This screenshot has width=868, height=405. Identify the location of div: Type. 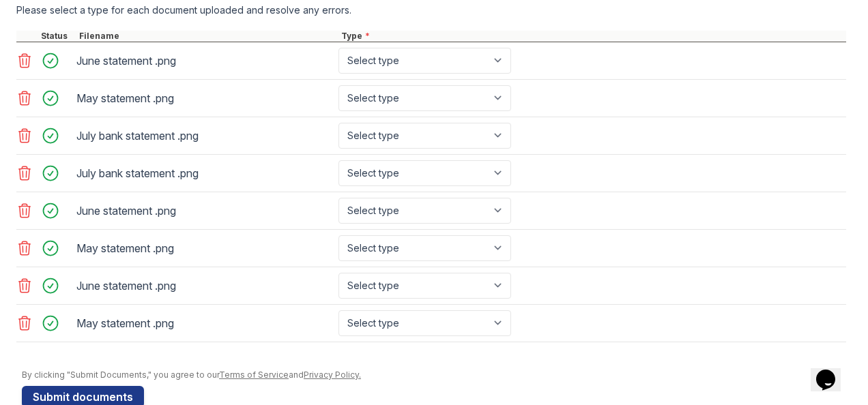
(592, 36).